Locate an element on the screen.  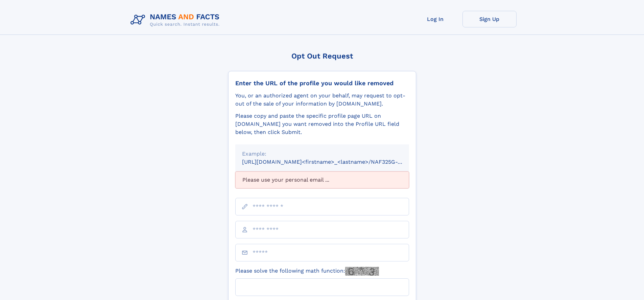
div: Opt Out Request is located at coordinates (322, 56).